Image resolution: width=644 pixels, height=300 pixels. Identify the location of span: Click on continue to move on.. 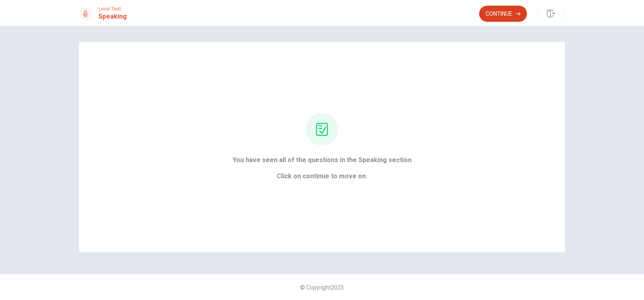
(322, 176).